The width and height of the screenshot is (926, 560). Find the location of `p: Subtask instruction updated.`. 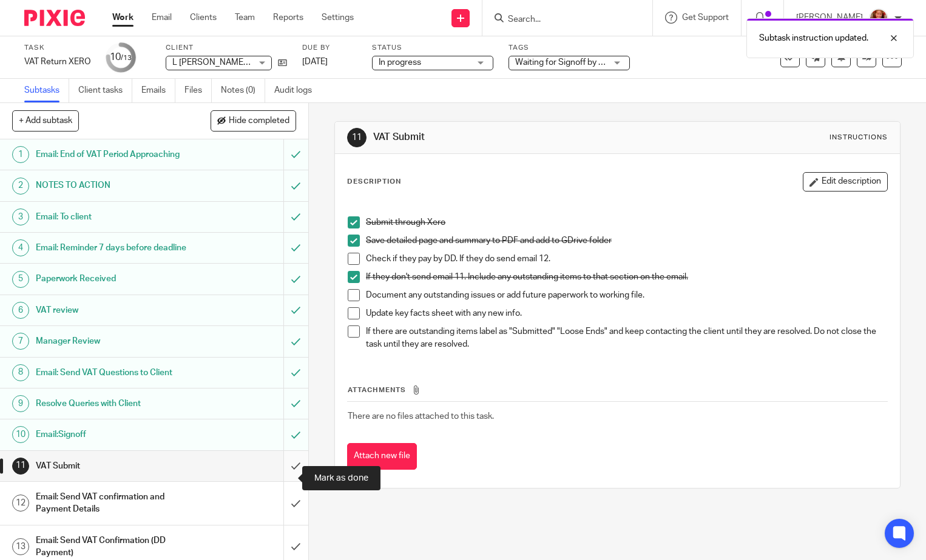

p: Subtask instruction updated. is located at coordinates (814, 38).